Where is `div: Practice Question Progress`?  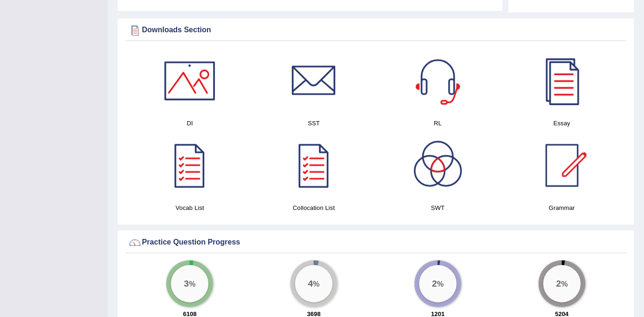
div: Practice Question Progress is located at coordinates (376, 243).